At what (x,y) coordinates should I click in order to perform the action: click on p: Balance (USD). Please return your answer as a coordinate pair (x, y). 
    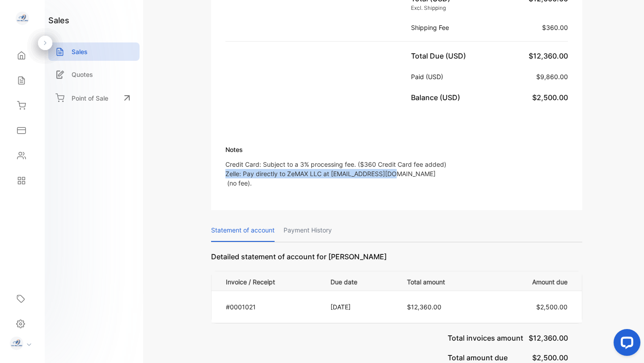
    Looking at the image, I should click on (437, 97).